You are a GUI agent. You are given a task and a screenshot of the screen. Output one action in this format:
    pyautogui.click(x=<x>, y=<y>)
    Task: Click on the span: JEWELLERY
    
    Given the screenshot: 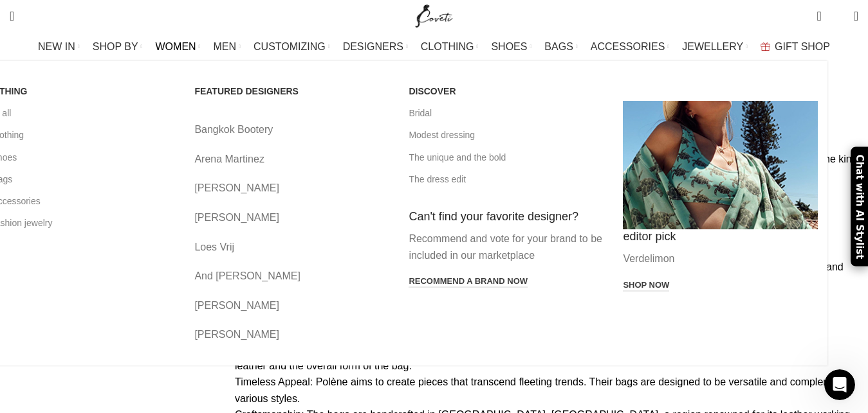 What is the action you would take?
    pyautogui.click(x=712, y=46)
    